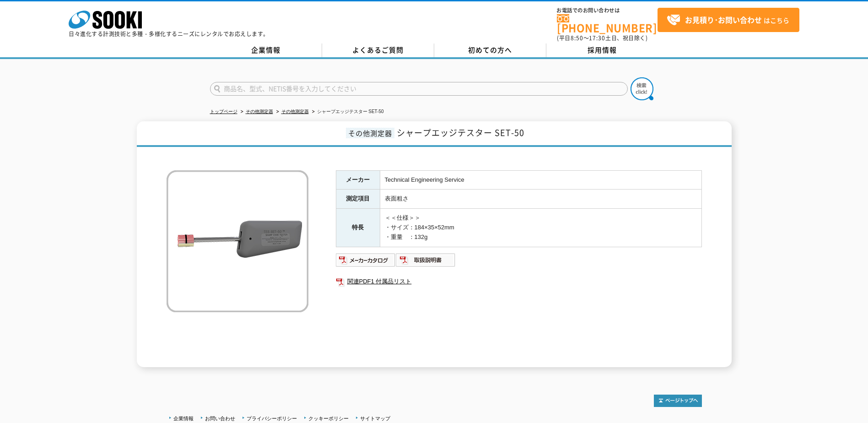 This screenshot has width=868, height=423. Describe the element at coordinates (490, 50) in the screenshot. I see `span: 初めての方へ` at that location.